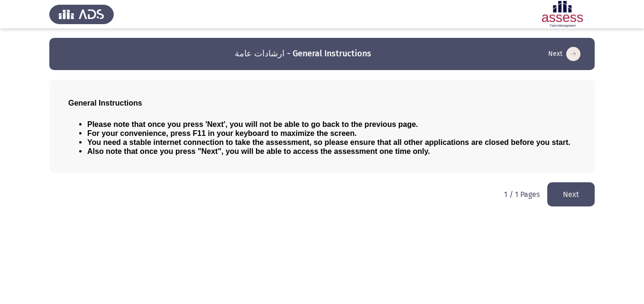 Image resolution: width=644 pixels, height=304 pixels. What do you see at coordinates (522, 194) in the screenshot?
I see `p: 1 / 1 Pages` at bounding box center [522, 194].